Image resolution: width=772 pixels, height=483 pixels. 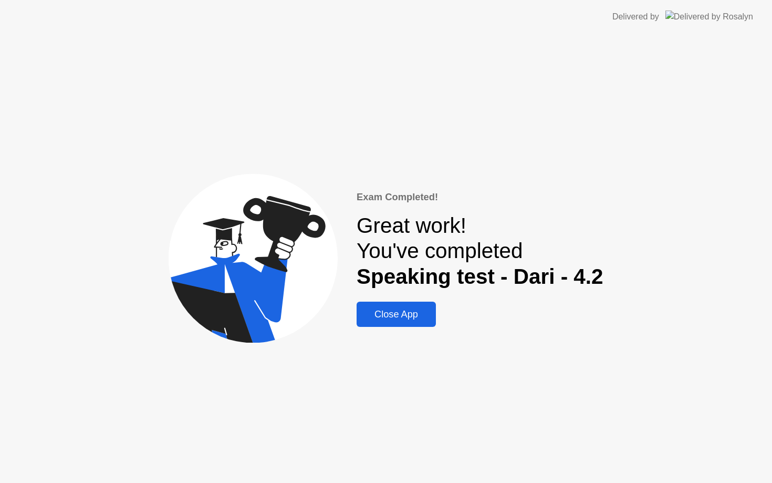 I want to click on button: Close App, so click(x=396, y=314).